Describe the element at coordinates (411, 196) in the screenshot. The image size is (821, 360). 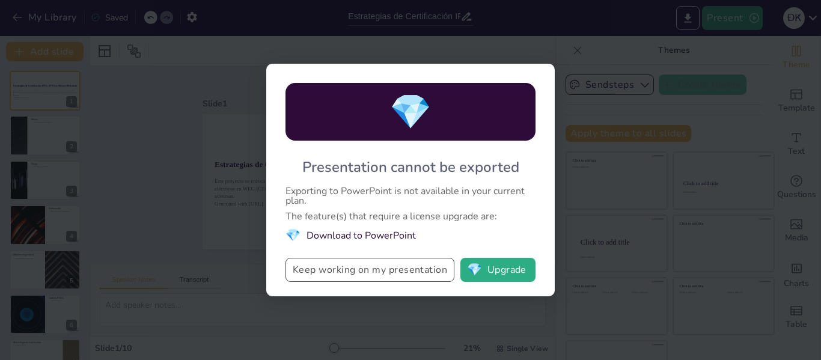
I see `div: Exporting to PowerPoint is not available in your current plan.` at that location.